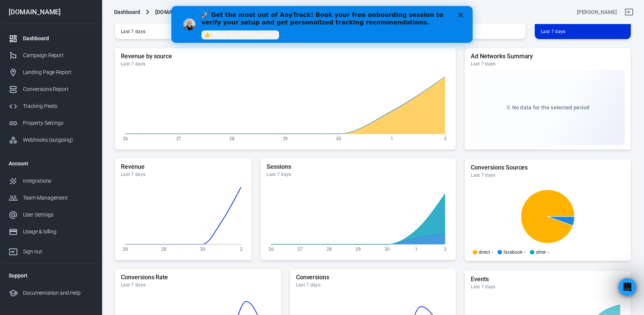 Image resolution: width=644 pixels, height=315 pixels. What do you see at coordinates (51, 89) in the screenshot?
I see `a: Conversions Report` at bounding box center [51, 89].